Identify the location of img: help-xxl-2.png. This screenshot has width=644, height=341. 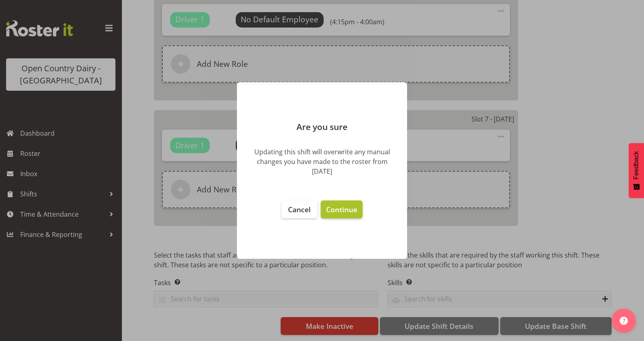
(624, 321).